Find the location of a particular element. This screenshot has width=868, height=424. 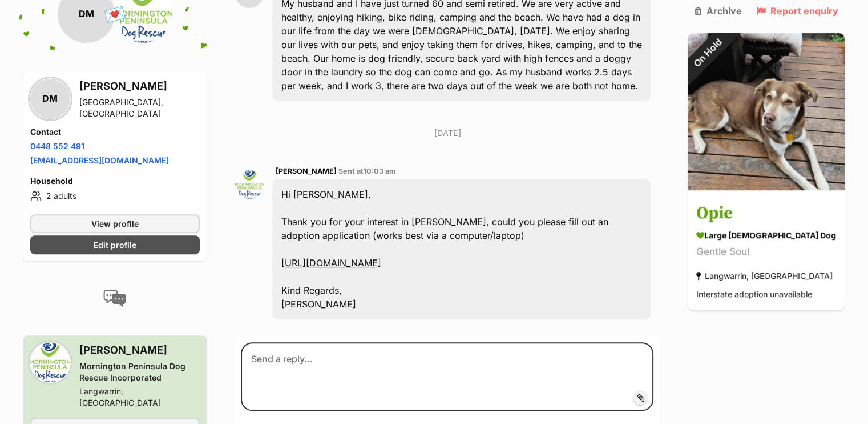

span: Sent at is located at coordinates (367, 171).